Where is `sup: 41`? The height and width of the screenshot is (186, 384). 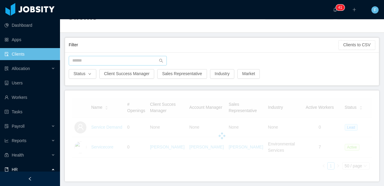 sup: 41 is located at coordinates (340, 8).